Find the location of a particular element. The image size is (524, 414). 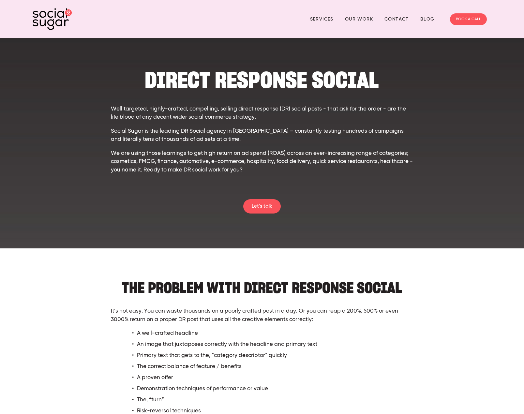

p: The correct balance of feature / benefits is located at coordinates (275, 367).